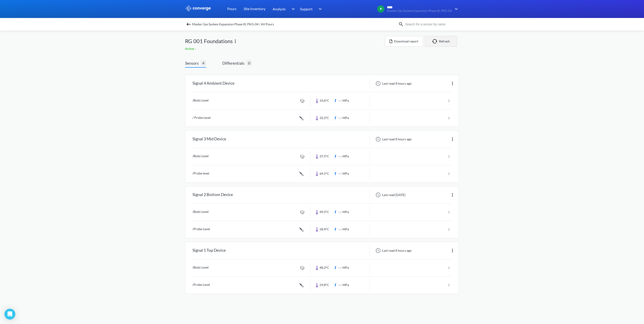  I want to click on img: backspace.svg, so click(188, 24).